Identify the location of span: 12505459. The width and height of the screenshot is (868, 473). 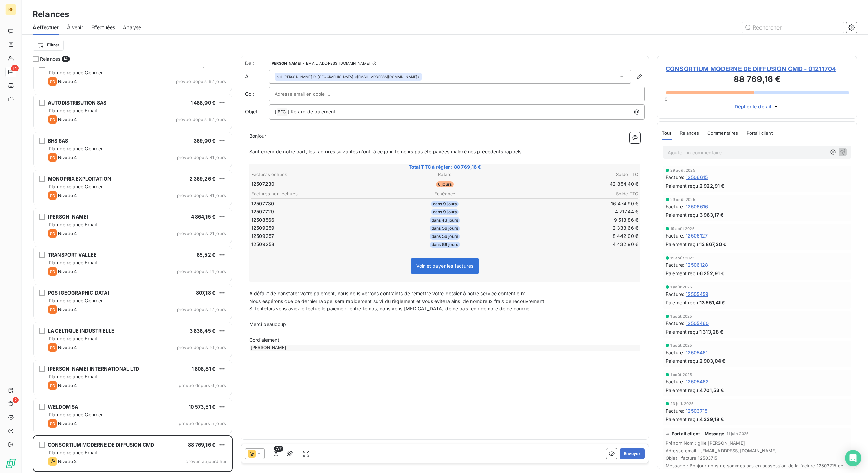
(697, 293).